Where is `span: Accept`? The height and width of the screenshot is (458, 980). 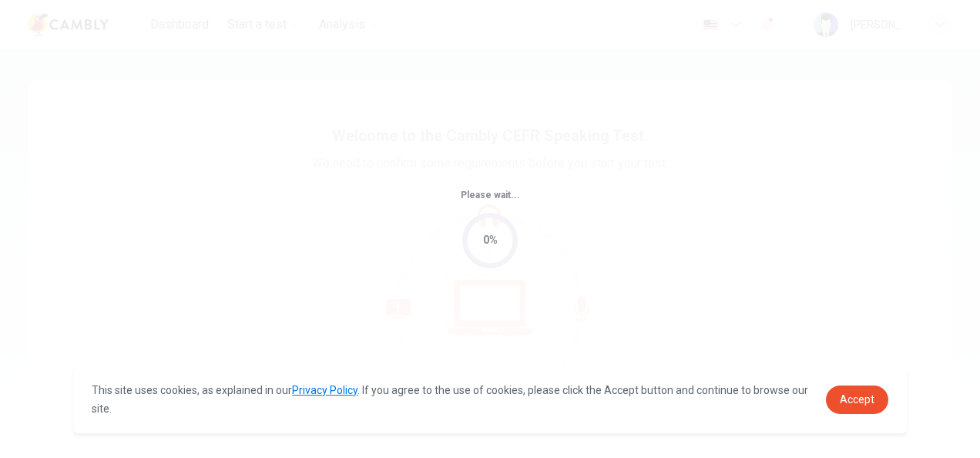
span: Accept is located at coordinates (857, 399).